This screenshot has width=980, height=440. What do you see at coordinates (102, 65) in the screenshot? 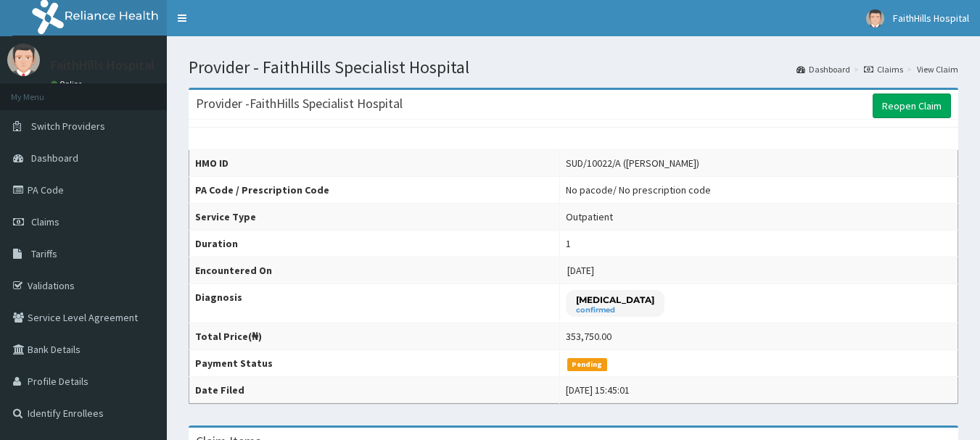
I see `p: FaithHills Hospital` at bounding box center [102, 65].